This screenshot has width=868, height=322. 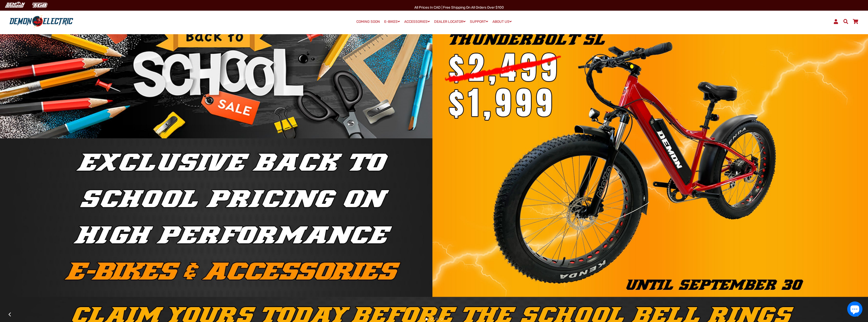 What do you see at coordinates (502, 22) in the screenshot?
I see `a: ABOUT US` at bounding box center [502, 22].